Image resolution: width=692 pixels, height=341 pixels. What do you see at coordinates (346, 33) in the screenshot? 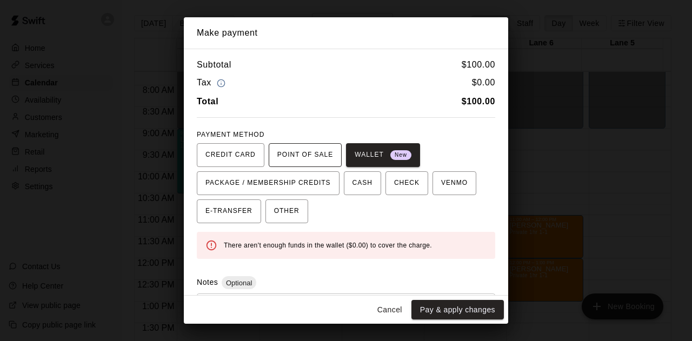
I see `h2: Make payment` at bounding box center [346, 33].